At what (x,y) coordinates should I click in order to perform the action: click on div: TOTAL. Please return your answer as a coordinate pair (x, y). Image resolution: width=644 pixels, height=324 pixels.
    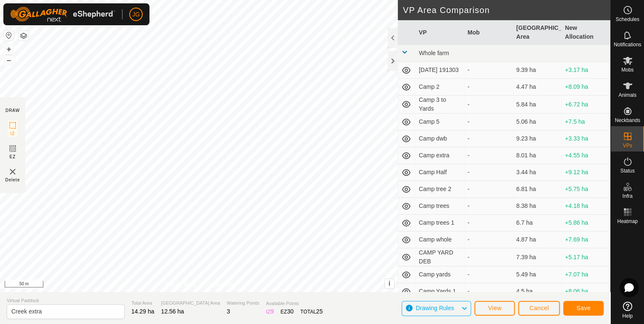
    Looking at the image, I should click on (311, 311).